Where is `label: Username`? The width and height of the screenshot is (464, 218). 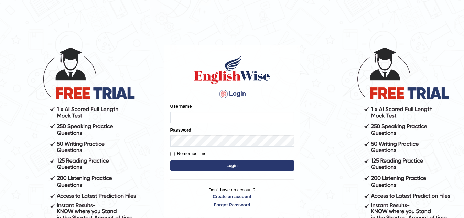
label: Username is located at coordinates (181, 106).